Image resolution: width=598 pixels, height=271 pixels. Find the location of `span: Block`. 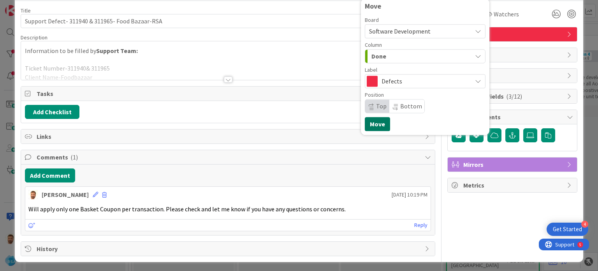

span: Block is located at coordinates (513, 76).